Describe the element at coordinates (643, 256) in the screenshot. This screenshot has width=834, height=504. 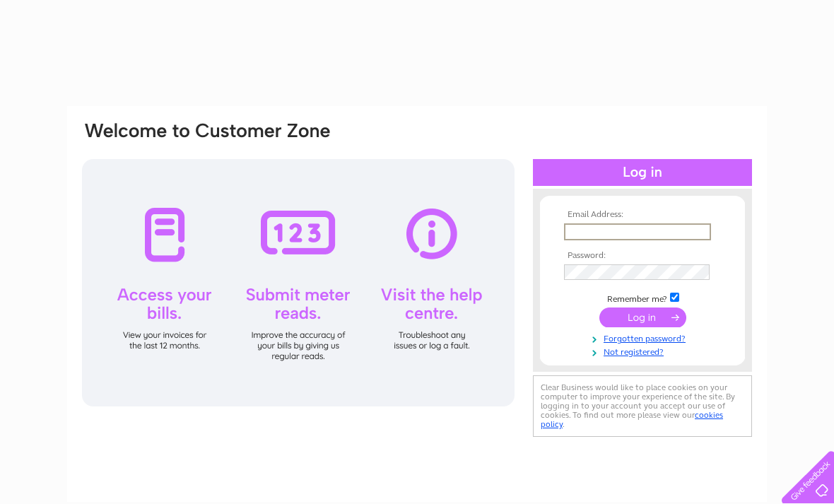
I see `th: Password:` at that location.